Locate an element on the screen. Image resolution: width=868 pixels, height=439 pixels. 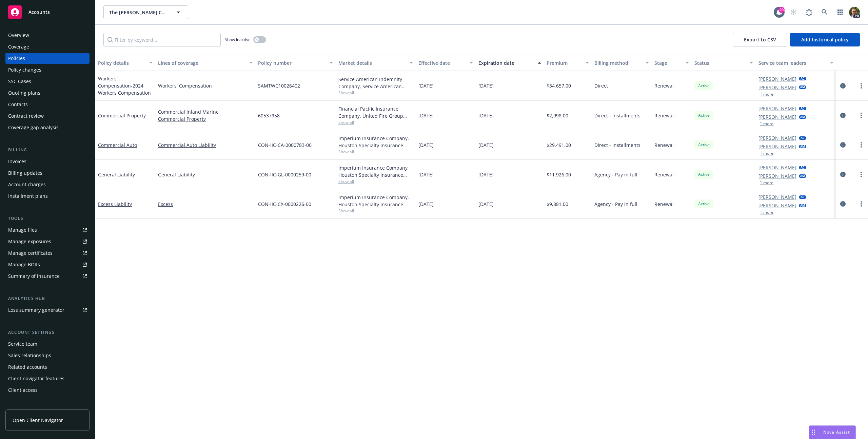
div: Quoting plans is located at coordinates (24, 93).